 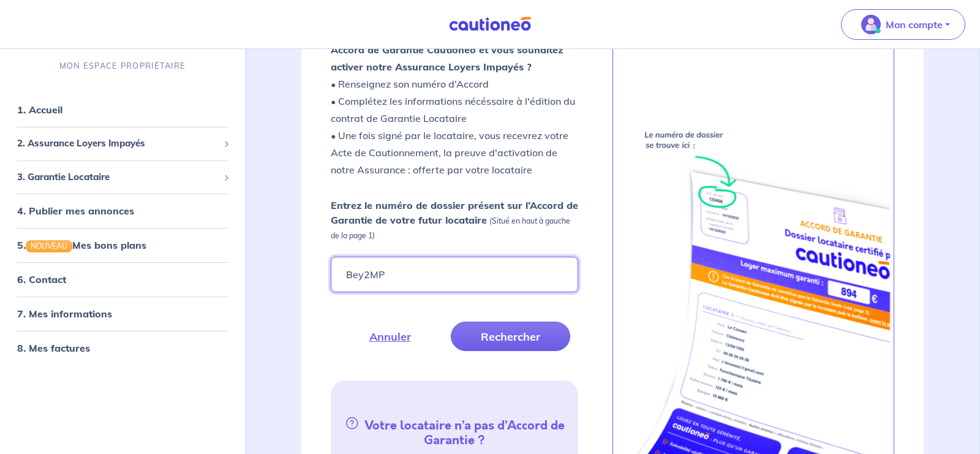 What do you see at coordinates (122, 211) in the screenshot?
I see `div: 4. Publier mes annonces` at bounding box center [122, 211].